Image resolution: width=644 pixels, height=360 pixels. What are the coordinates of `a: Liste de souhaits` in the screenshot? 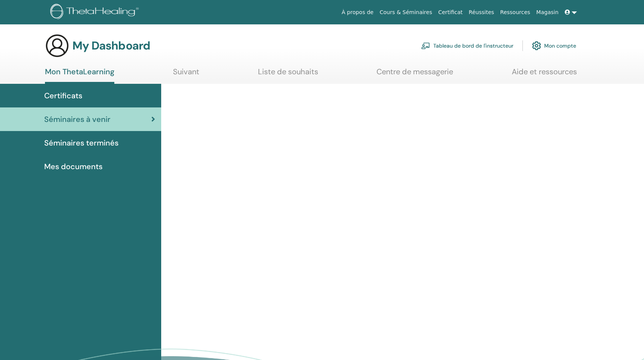 It's located at (288, 74).